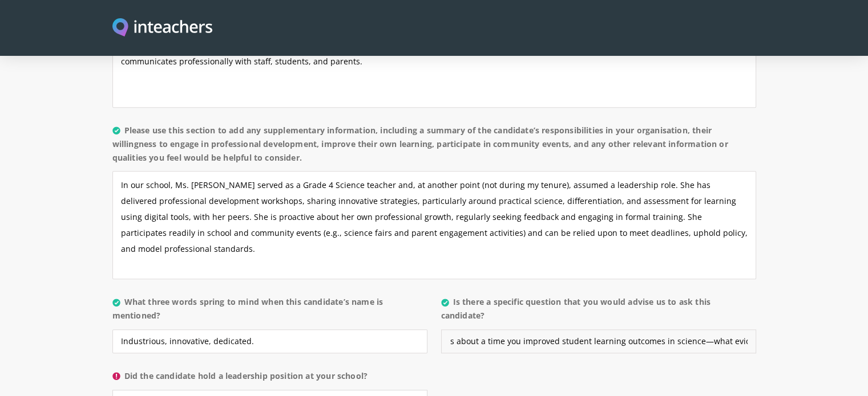  I want to click on label: Please use this section to add any supplementary information, including a summary of the candidat..., so click(434, 147).